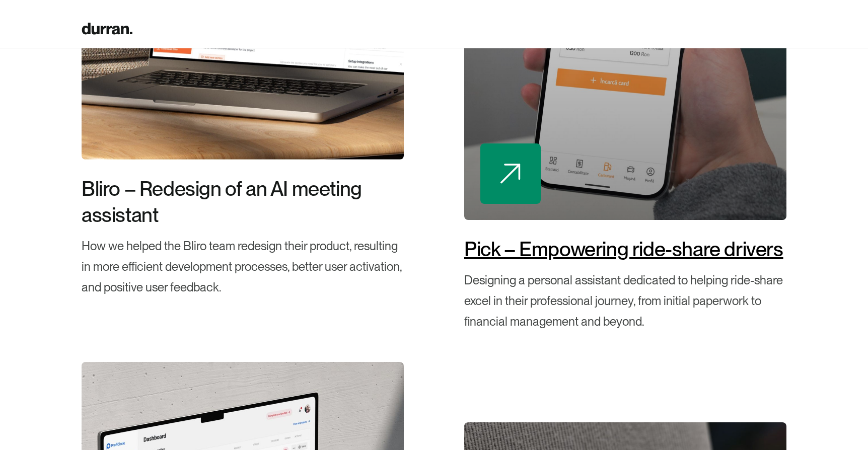 This screenshot has height=450, width=868. I want to click on div: Bliro – Redesign of an AI meeting assistant, so click(243, 202).